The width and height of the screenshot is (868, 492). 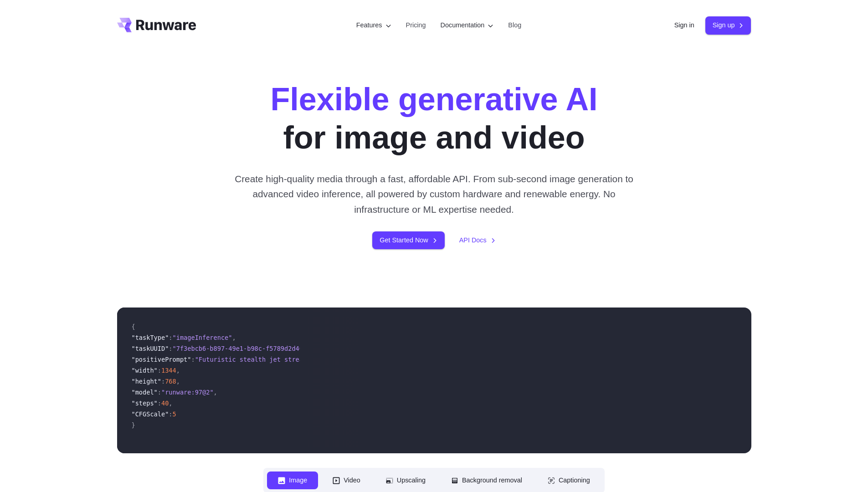 I want to click on a: Go to /, so click(x=157, y=25).